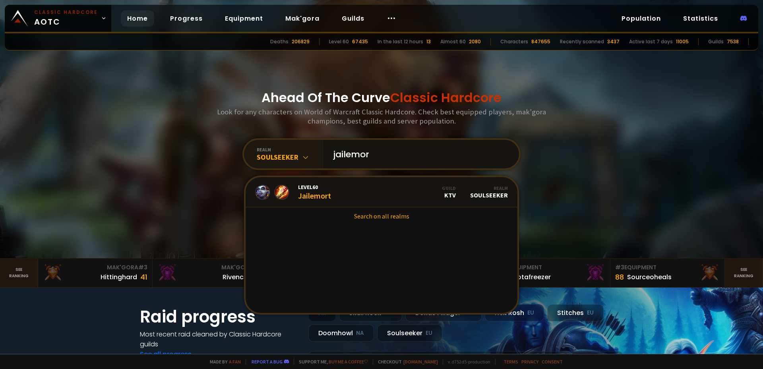  What do you see at coordinates (314, 192) in the screenshot?
I see `div: Jailemort` at bounding box center [314, 192].